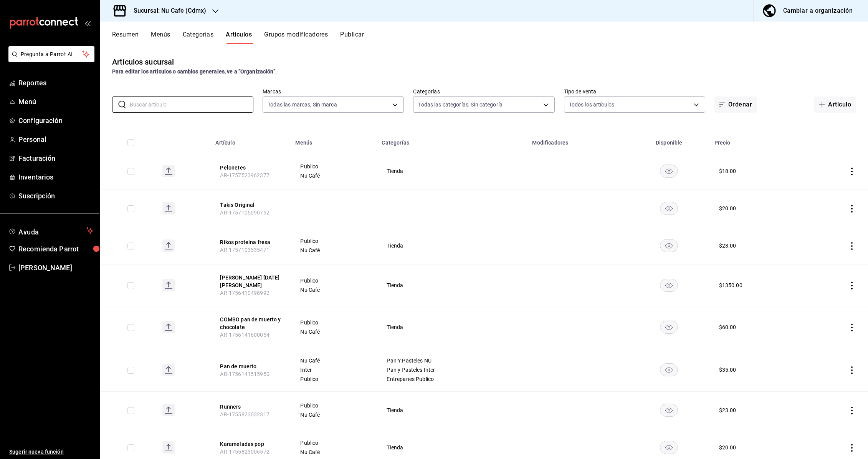 The width and height of the screenshot is (868, 459). Describe the element at coordinates (56, 196) in the screenshot. I see `span: Suscripción` at that location.